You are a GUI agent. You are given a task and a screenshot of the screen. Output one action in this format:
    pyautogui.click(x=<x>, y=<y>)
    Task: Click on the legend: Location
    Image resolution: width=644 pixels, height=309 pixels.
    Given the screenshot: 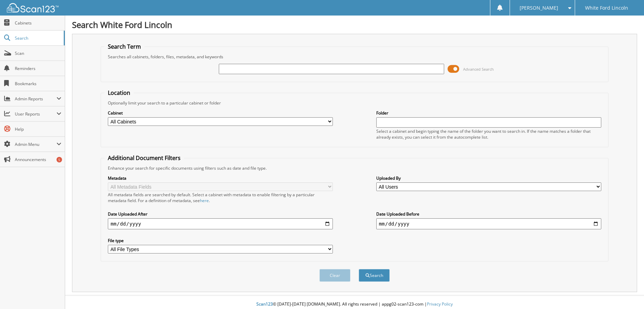 What is the action you would take?
    pyautogui.click(x=119, y=93)
    